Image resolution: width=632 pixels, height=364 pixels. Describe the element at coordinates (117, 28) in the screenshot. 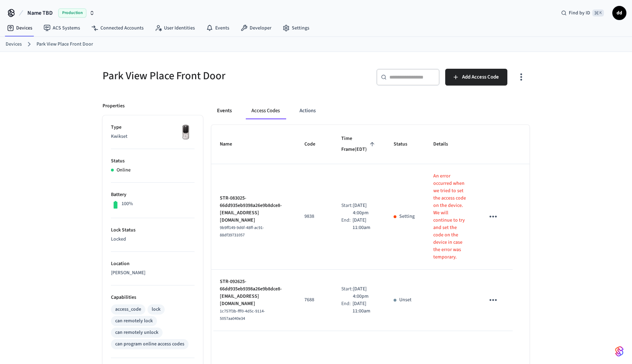

I see `a: Connected Accounts` at that location.